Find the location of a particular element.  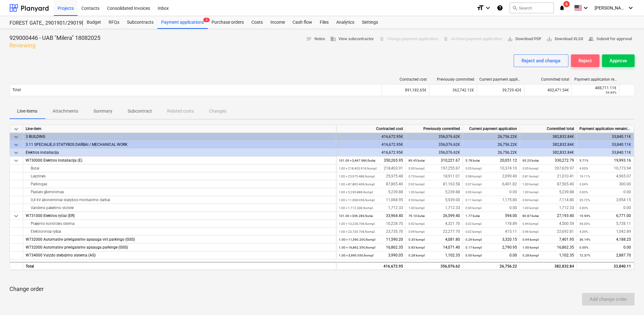

div: 10,228.70 is located at coordinates (370, 224).